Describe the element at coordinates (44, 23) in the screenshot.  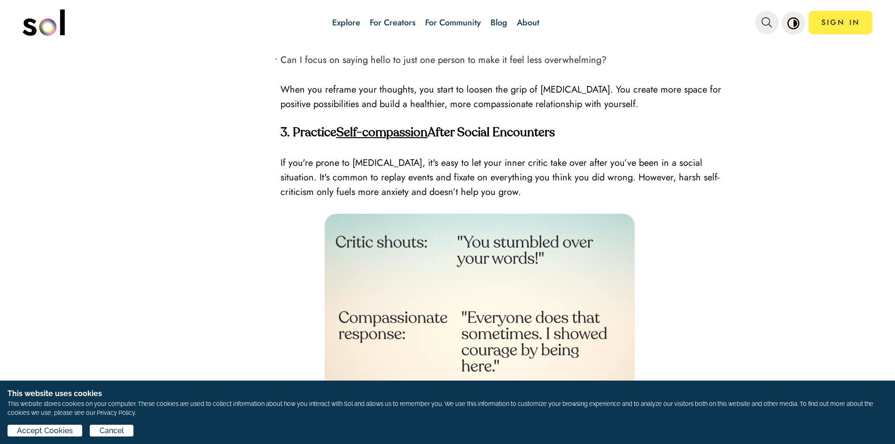
I see `img: logo` at that location.